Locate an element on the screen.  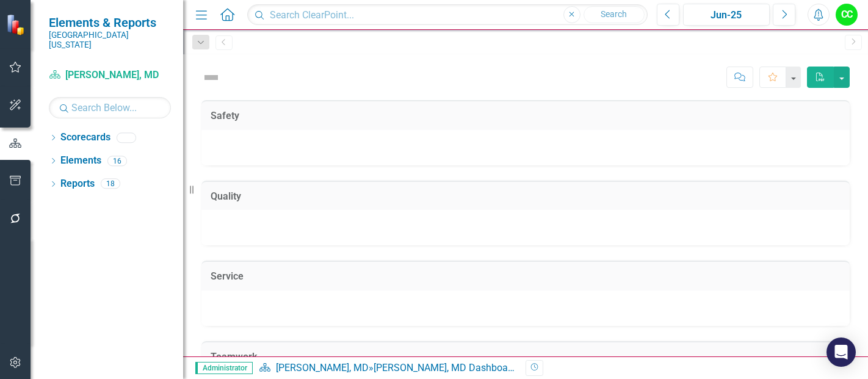
input: Search Below... is located at coordinates (110, 107).